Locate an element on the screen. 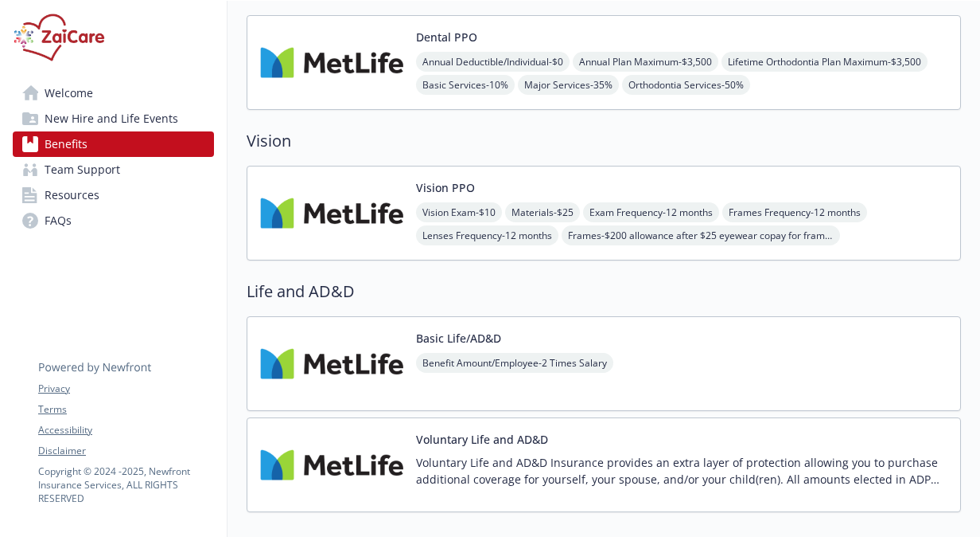 This screenshot has width=980, height=537. p: Voluntary Life and AD&D Insurance provides an extra layer of protection allowing you to purchase ... is located at coordinates (682, 471).